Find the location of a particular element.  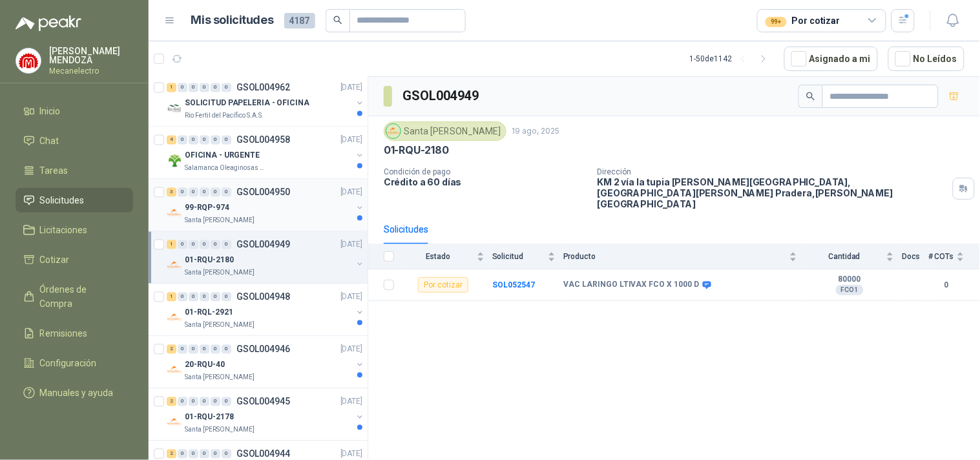

span: Manuales y ayuda is located at coordinates (77, 393).